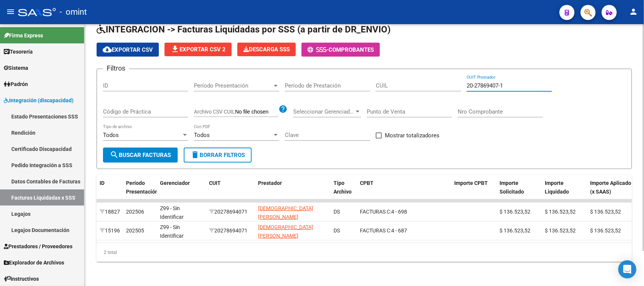  I want to click on datatable-header-cell: Importe CPBT, so click(474, 192).